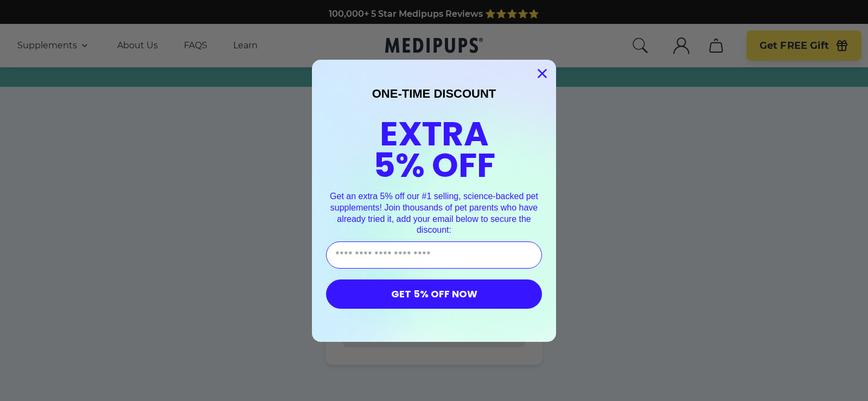 The height and width of the screenshot is (401, 868). What do you see at coordinates (434, 134) in the screenshot?
I see `span: EXTRA` at bounding box center [434, 134].